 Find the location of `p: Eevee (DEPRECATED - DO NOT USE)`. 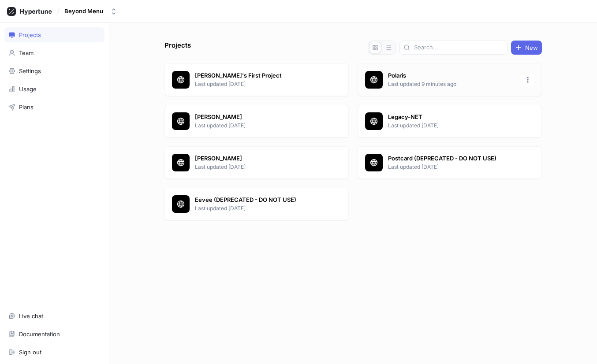

p: Eevee (DEPRECATED - DO NOT USE) is located at coordinates (259, 200).